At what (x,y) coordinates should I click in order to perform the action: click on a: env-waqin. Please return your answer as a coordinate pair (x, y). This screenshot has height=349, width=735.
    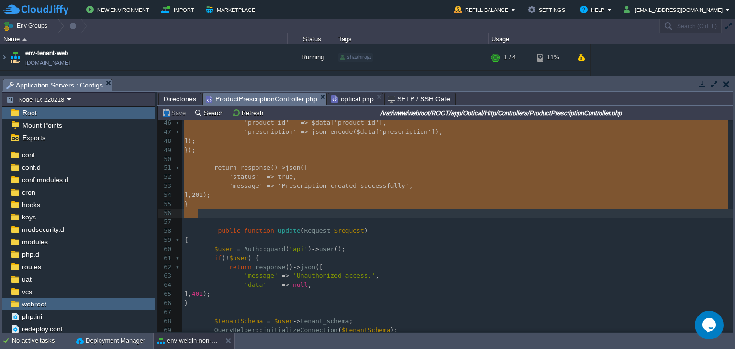
    Looking at the image, I should click on (39, 79).